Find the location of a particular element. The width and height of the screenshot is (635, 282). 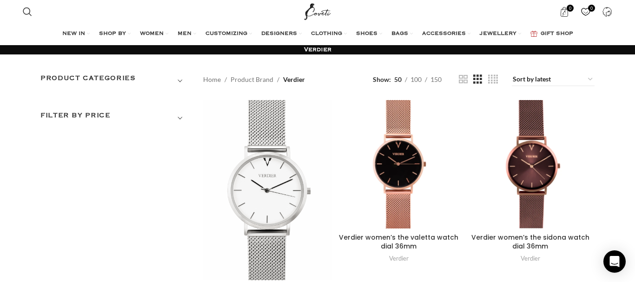

a: Search is located at coordinates (27, 12).